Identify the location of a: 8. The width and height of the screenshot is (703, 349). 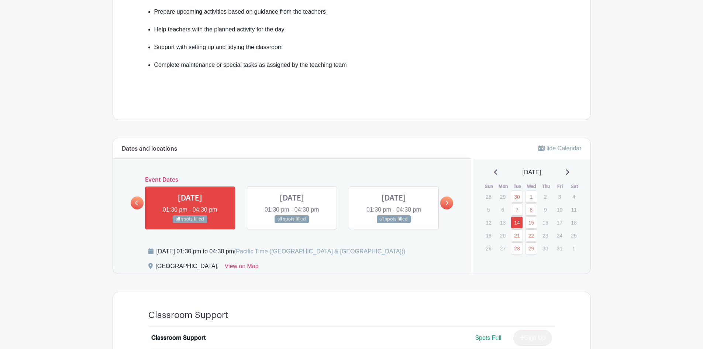
(531, 209).